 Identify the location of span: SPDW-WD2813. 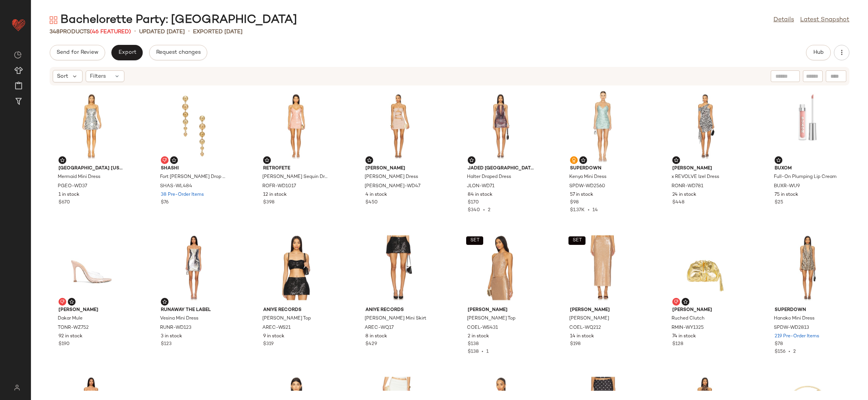
(791, 328).